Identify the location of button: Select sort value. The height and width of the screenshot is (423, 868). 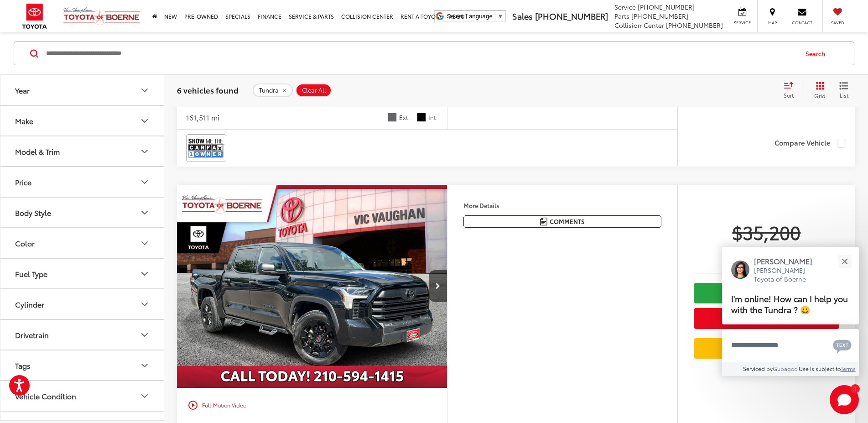
(792, 90).